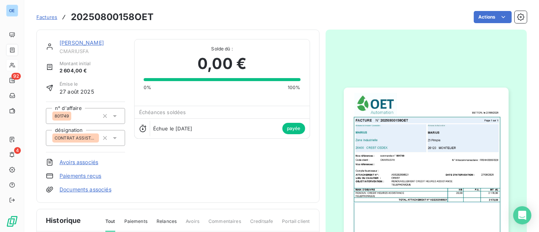 Image resolution: width=539 pixels, height=232 pixels. What do you see at coordinates (112, 17) in the screenshot?
I see `h3: 20250800158OET` at bounding box center [112, 17].